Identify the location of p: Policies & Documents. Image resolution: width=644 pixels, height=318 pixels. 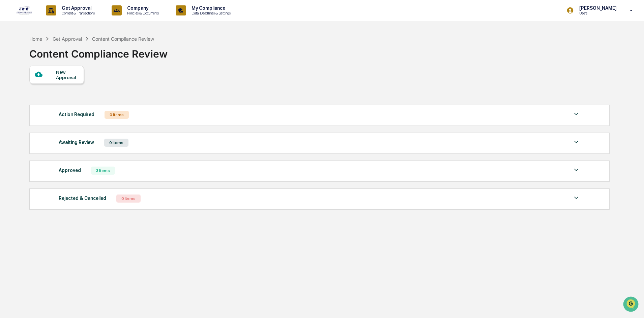
(142, 13).